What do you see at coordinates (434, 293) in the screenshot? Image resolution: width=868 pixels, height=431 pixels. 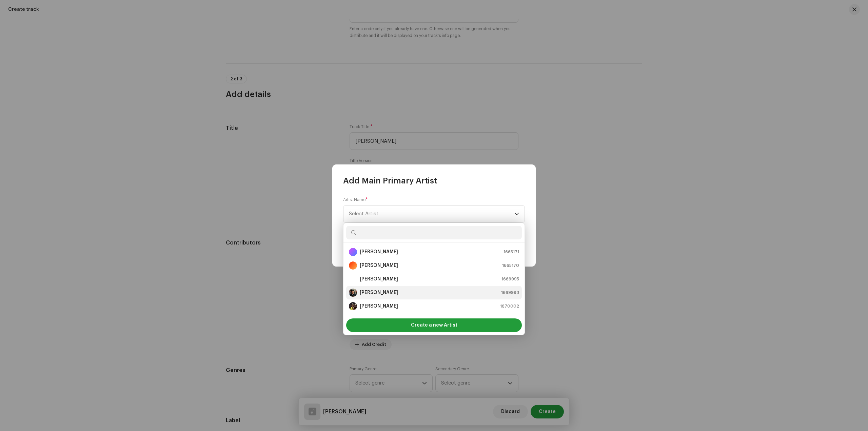 I see `li: Sandip Sardar` at bounding box center [434, 293].